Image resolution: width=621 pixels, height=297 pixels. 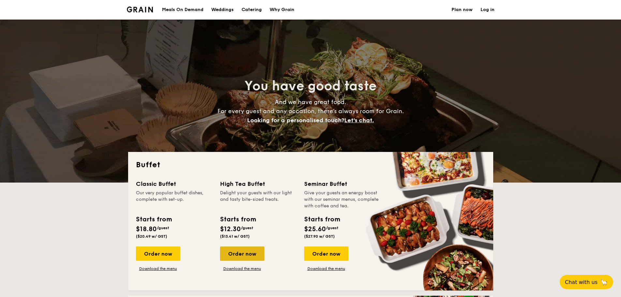 What do you see at coordinates (258, 184) in the screenshot?
I see `div: High Tea Buffet` at bounding box center [258, 184].